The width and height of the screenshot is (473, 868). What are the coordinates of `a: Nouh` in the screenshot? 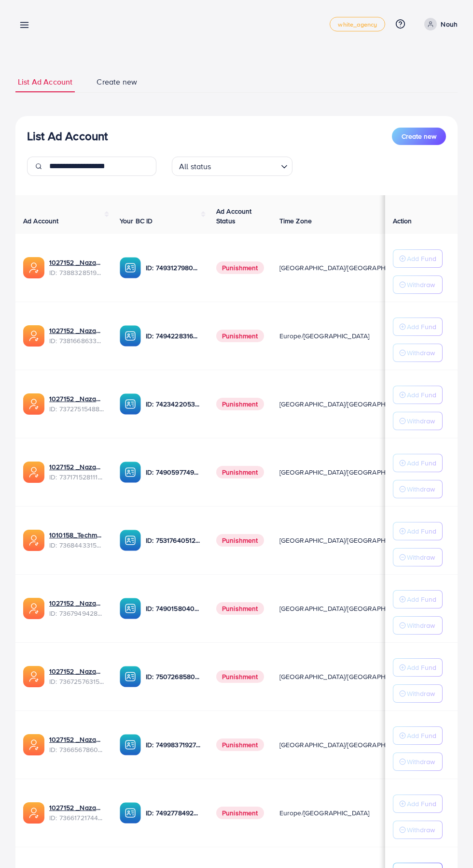 It's located at (439, 24).